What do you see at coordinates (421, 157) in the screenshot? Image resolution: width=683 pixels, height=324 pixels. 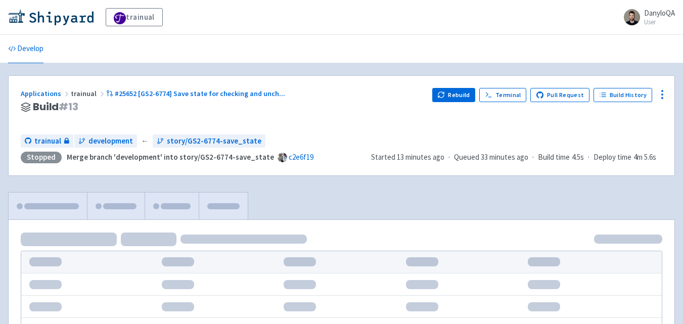 I see `time: 13 minutes ago` at bounding box center [421, 157].